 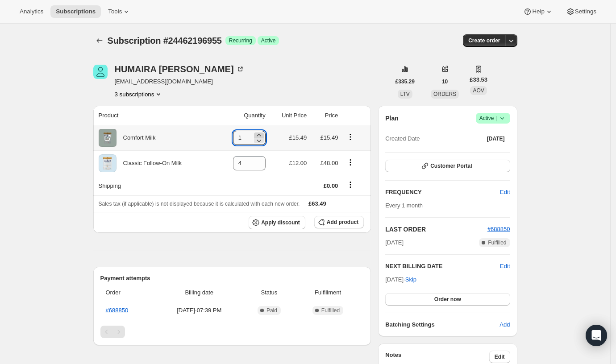 I want to click on button: Tools, so click(x=119, y=12).